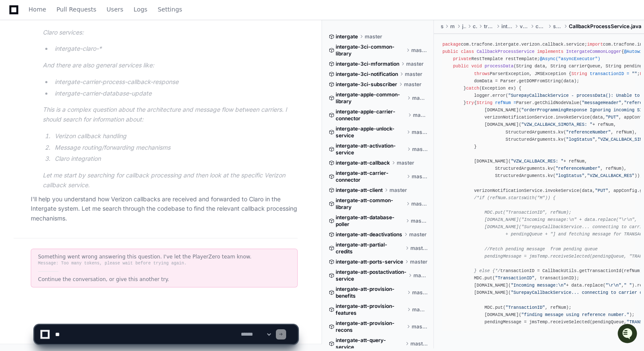  Describe the element at coordinates (557, 27) in the screenshot. I see `span: service` at that location.